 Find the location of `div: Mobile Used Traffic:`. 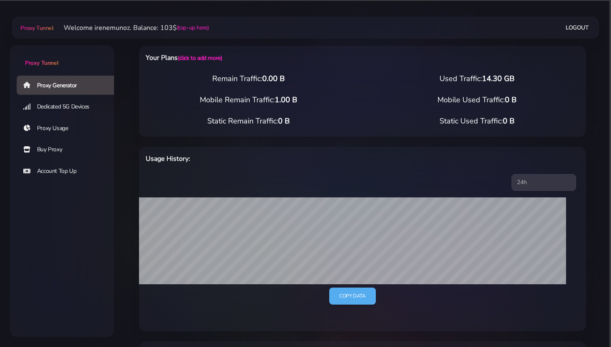

div: Mobile Used Traffic: is located at coordinates (476, 100).